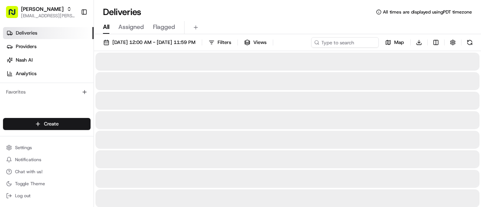  Describe the element at coordinates (47, 148) in the screenshot. I see `button: Settings` at that location.